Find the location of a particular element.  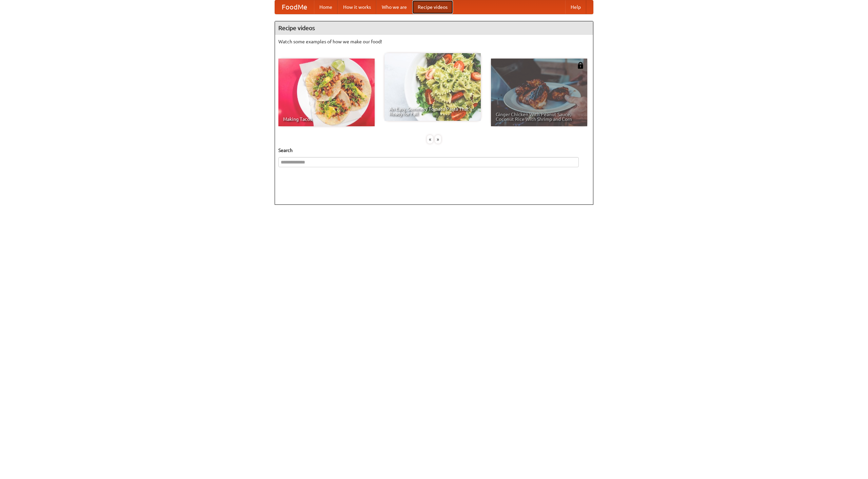

a: Making Tacos is located at coordinates (327, 93).